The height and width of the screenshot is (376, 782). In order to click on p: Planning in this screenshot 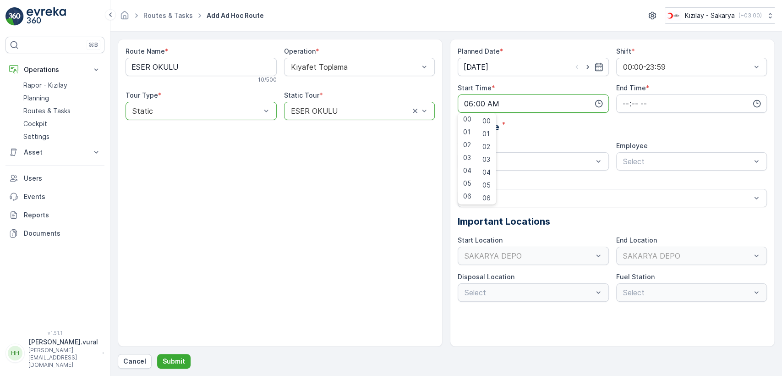, I will do `click(36, 98)`.